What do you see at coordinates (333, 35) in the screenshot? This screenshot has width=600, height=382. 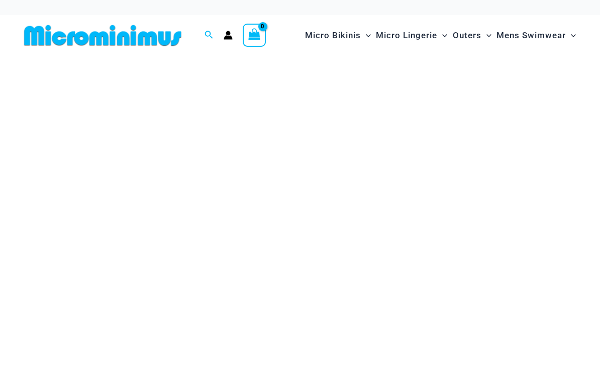 I see `span: Micro Bikinis` at bounding box center [333, 35].